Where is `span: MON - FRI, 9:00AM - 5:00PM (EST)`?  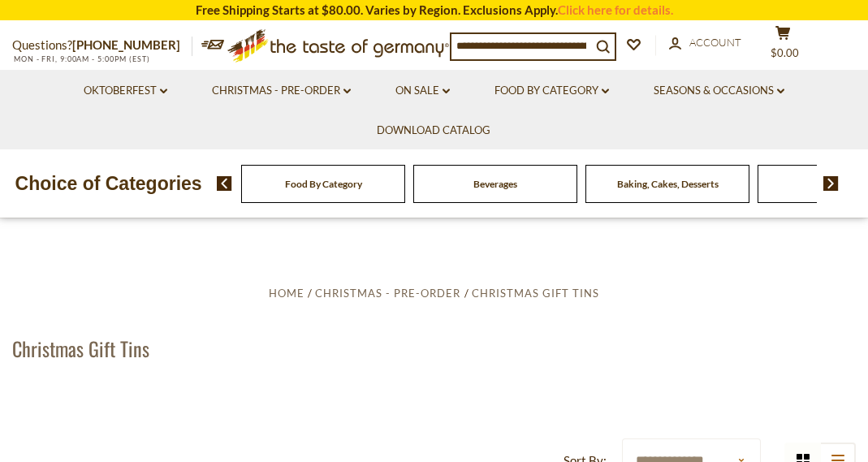
span: MON - FRI, 9:00AM - 5:00PM (EST) is located at coordinates (82, 58).